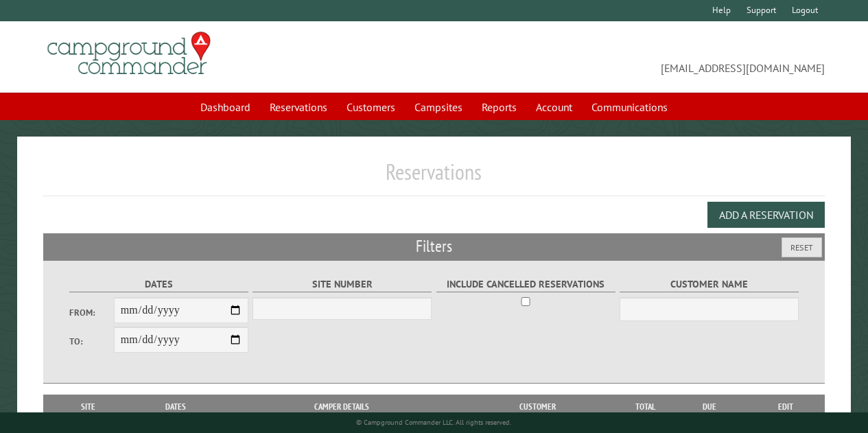 Image resolution: width=868 pixels, height=433 pixels. I want to click on label: From:, so click(91, 312).